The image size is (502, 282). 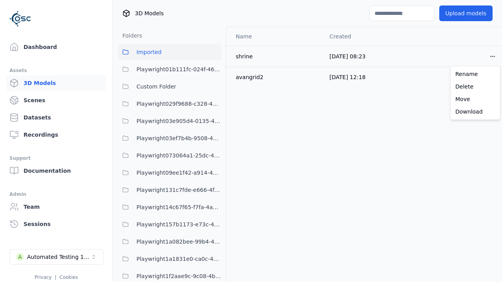 What do you see at coordinates (475, 87) in the screenshot?
I see `a: Delete` at bounding box center [475, 87].